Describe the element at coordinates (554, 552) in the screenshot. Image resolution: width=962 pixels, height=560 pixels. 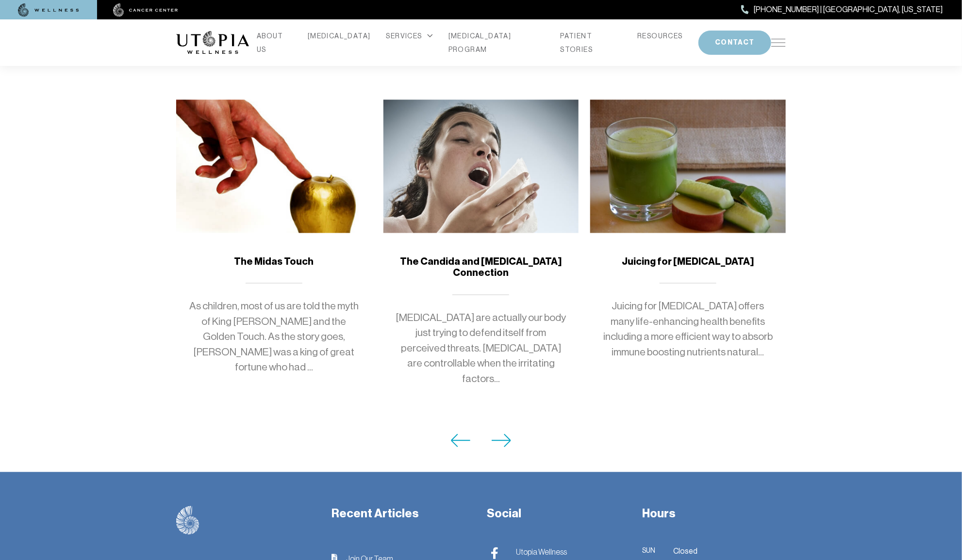
I see `a: Utopia Wellness Utopia Wellness` at that location.